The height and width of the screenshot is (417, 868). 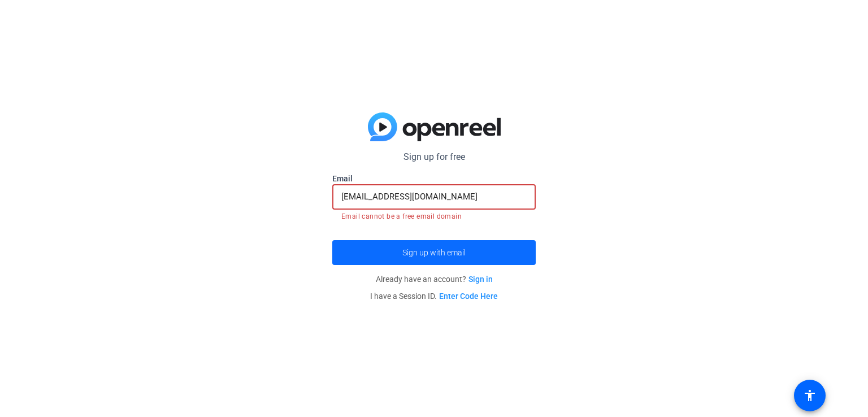 What do you see at coordinates (434, 216) in the screenshot?
I see `mat-error: Email cannot be a free email domain` at bounding box center [434, 216].